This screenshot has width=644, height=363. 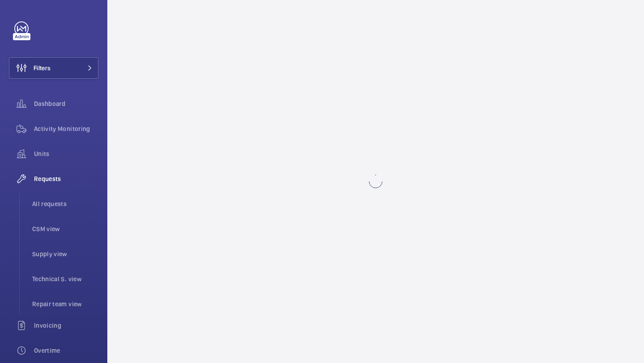 I want to click on span: CSM view, so click(x=65, y=229).